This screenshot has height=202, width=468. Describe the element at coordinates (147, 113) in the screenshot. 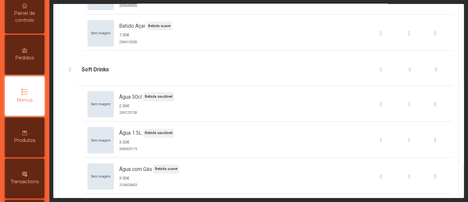

I see `span: 209123728` at that location.